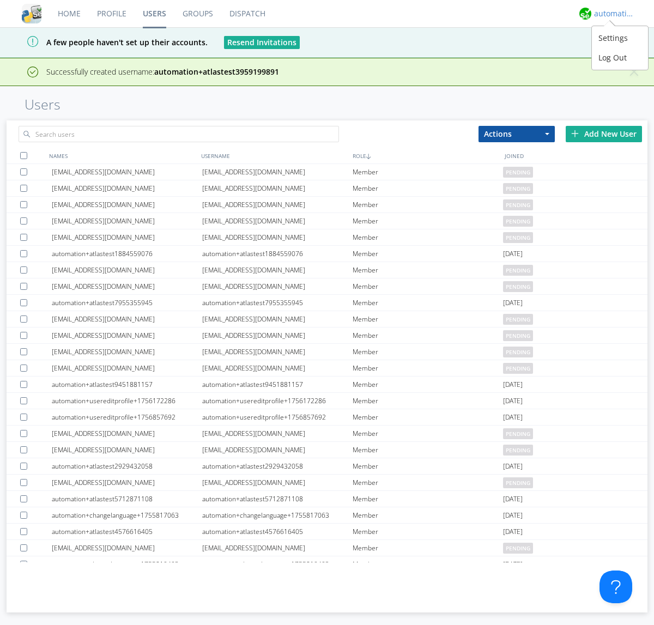 The height and width of the screenshot is (625, 654). I want to click on div: Log Out, so click(620, 58).